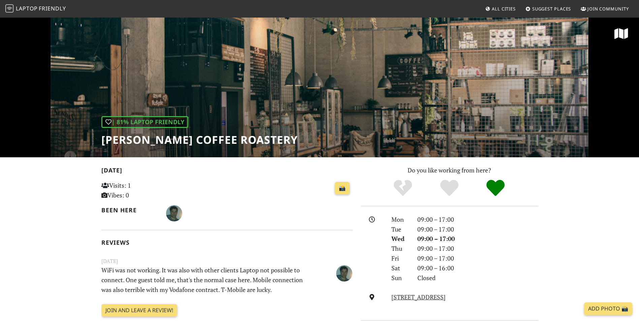 This screenshot has width=639, height=322. What do you see at coordinates (496, 188) in the screenshot?
I see `div: Definitely!` at bounding box center [496, 188].